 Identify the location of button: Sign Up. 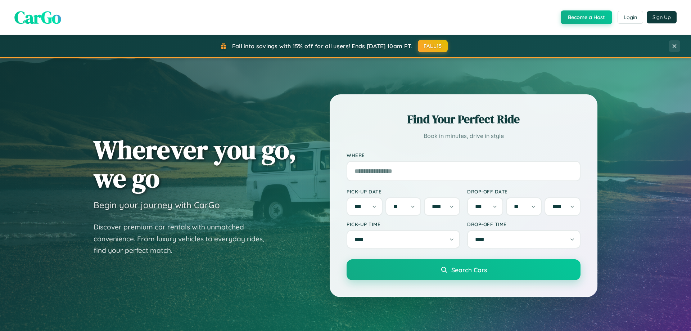
(661, 17).